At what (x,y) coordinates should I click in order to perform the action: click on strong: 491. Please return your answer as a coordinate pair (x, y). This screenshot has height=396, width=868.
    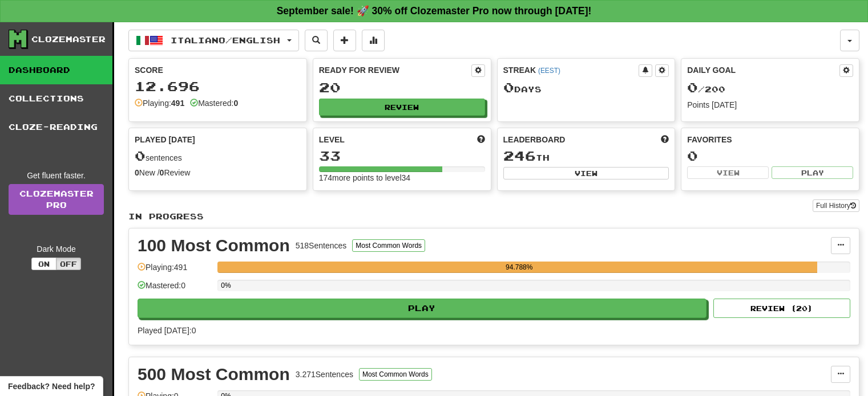
    Looking at the image, I should click on (177, 103).